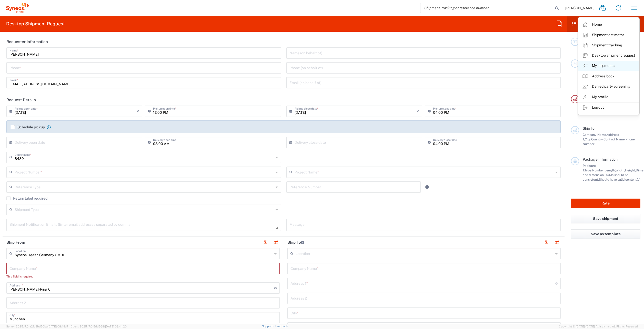 Image resolution: width=644 pixels, height=329 pixels. I want to click on a: Feedback, so click(281, 326).